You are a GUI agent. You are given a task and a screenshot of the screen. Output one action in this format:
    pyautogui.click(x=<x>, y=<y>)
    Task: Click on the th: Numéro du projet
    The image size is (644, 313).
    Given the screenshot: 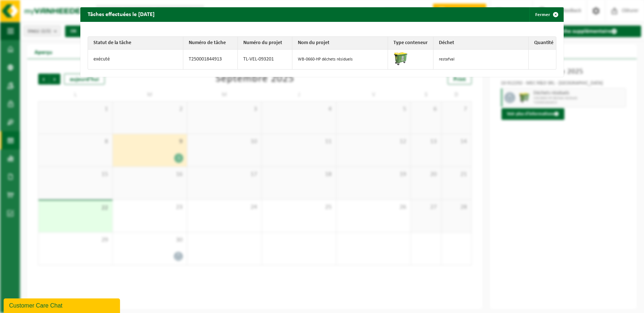 What is the action you would take?
    pyautogui.click(x=265, y=43)
    